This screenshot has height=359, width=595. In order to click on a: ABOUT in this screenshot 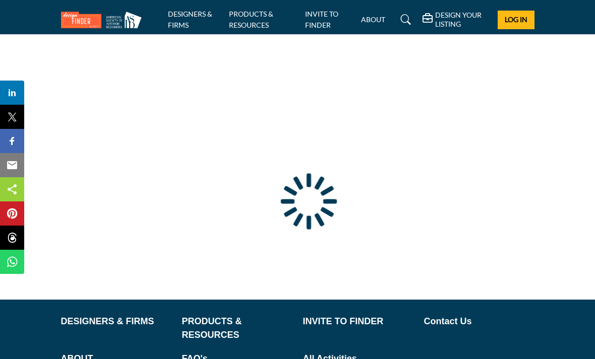, I will do `click(373, 19)`.